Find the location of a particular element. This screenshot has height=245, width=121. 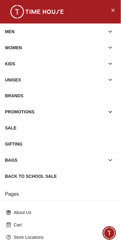

span: Track your Shipment is located at coordinates (90, 199).